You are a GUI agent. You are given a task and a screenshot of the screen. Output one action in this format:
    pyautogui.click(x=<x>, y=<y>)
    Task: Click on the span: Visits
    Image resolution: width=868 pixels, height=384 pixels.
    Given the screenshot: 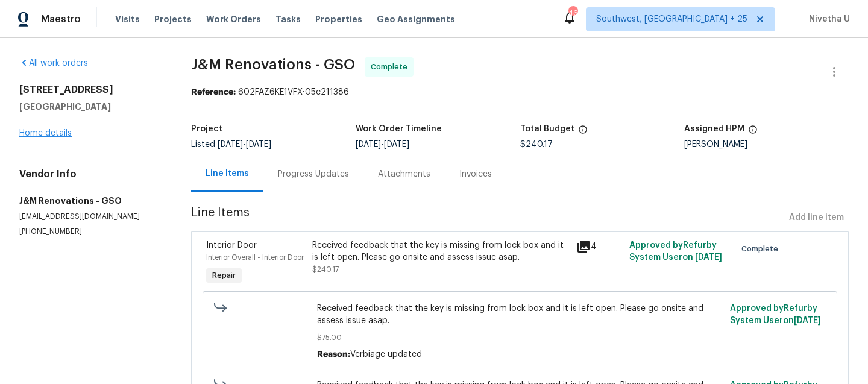 What is the action you would take?
    pyautogui.click(x=128, y=19)
    